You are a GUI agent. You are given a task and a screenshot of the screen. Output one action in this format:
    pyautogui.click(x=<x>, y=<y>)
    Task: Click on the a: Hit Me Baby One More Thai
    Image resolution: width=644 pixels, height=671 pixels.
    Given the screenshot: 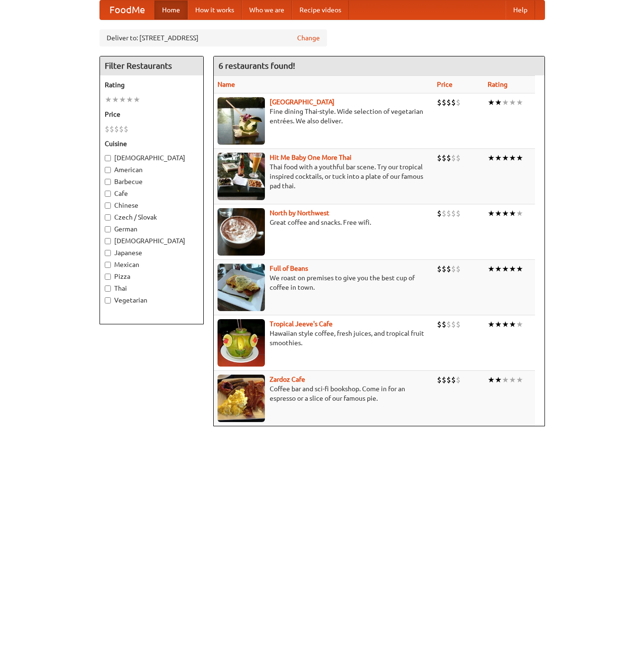 What is the action you would take?
    pyautogui.click(x=311, y=157)
    